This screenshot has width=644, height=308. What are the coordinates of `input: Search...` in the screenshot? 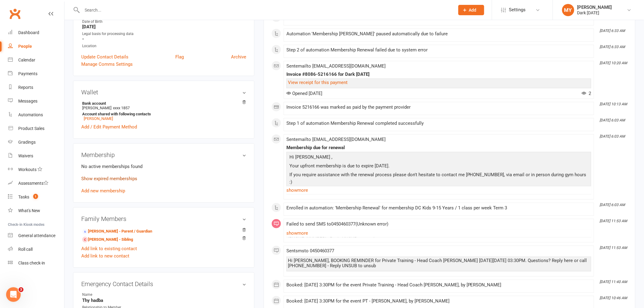 It's located at (266, 10).